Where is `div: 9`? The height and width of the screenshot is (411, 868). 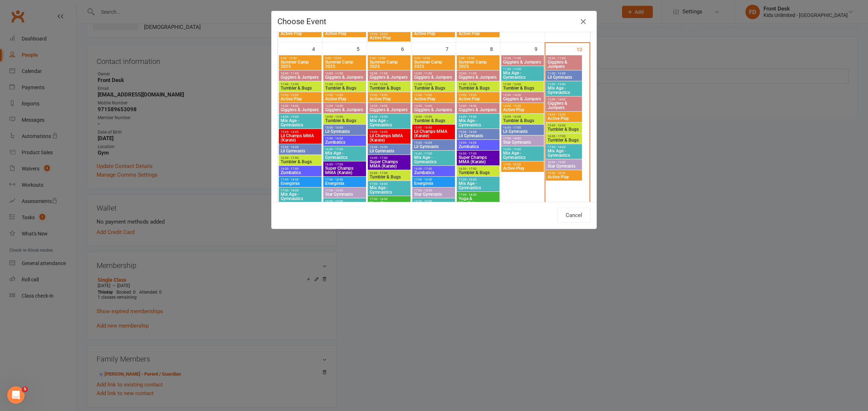
div: 9 is located at coordinates (540, 48).